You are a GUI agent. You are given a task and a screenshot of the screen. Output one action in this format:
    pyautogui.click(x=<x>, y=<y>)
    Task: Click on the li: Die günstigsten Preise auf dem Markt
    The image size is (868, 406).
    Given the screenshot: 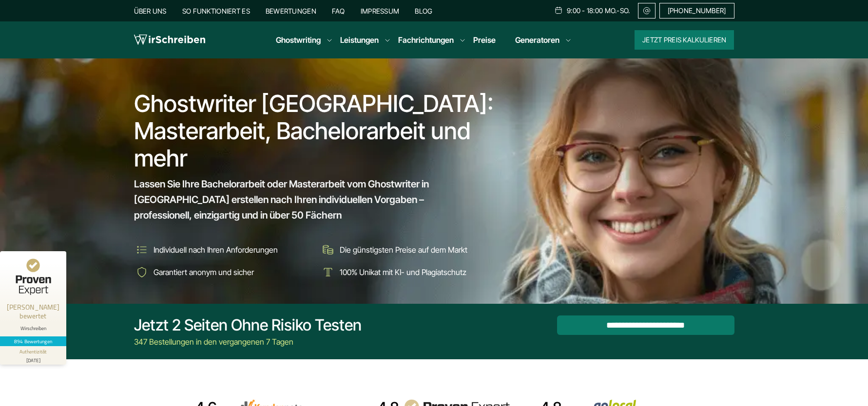 What is the action you would take?
    pyautogui.click(x=410, y=250)
    